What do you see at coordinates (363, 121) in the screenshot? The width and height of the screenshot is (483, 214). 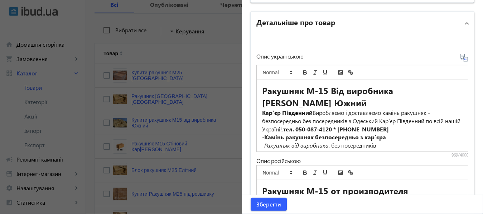 I see `p: Виробляємо і доставляємо камінь ракушняк - безпосередньо без посередників з Одеський Кар`єр Півде...` at bounding box center [363, 121].